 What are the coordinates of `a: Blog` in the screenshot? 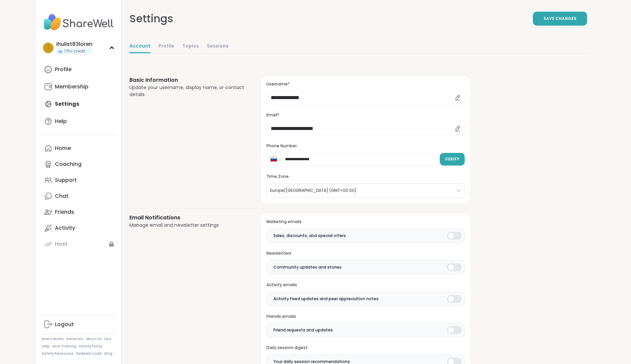 It's located at (108, 354).